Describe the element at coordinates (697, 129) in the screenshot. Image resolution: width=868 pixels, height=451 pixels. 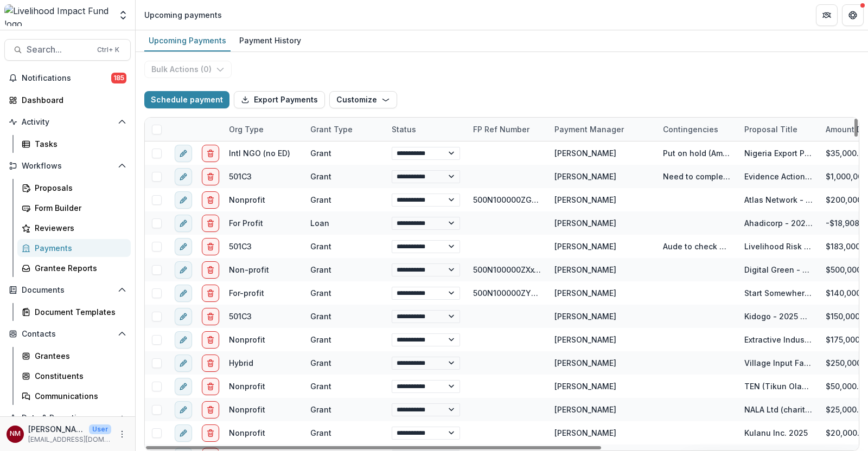
I see `div: Contingencies` at that location.